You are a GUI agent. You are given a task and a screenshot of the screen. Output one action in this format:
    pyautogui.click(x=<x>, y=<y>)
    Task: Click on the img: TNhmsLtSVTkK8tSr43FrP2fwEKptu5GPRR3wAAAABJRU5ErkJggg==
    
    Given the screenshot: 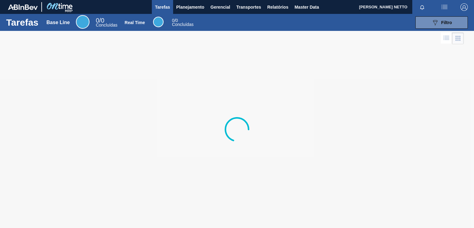 What is the action you would take?
    pyautogui.click(x=23, y=7)
    